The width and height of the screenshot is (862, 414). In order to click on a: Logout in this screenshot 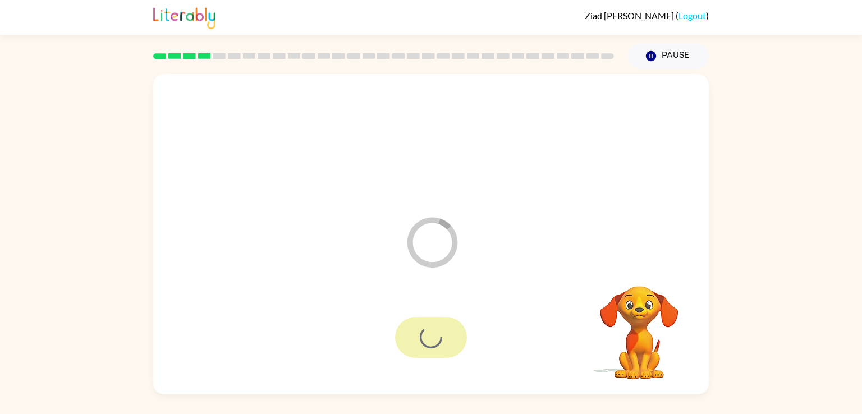, I will do `click(692, 15)`.